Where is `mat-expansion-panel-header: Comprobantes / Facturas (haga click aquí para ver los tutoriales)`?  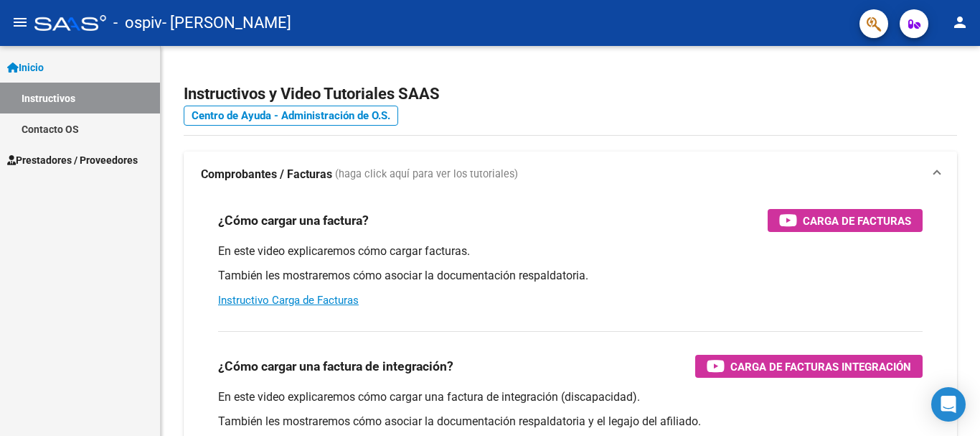
mat-expansion-panel-header: Comprobantes / Facturas (haga click aquí para ver los tutoriales) is located at coordinates (570, 175).